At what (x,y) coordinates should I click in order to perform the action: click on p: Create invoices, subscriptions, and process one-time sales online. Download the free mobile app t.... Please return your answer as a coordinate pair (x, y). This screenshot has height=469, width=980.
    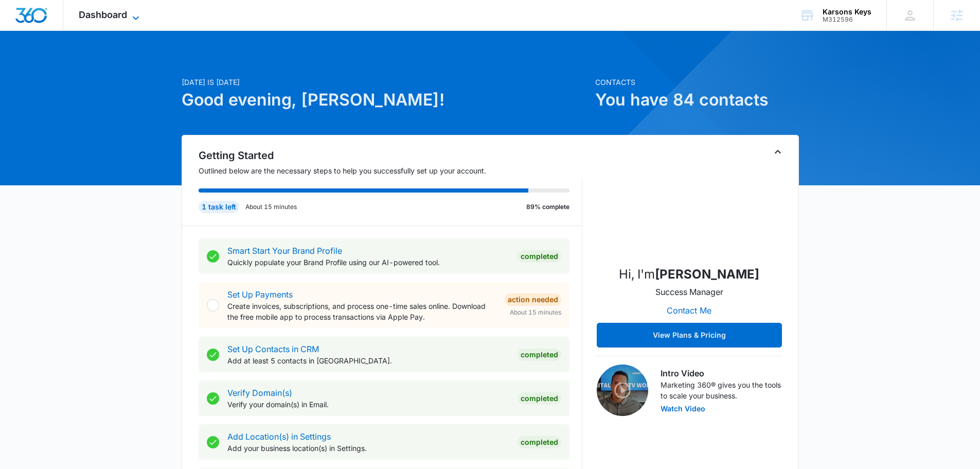
    Looking at the image, I should click on (362, 312).